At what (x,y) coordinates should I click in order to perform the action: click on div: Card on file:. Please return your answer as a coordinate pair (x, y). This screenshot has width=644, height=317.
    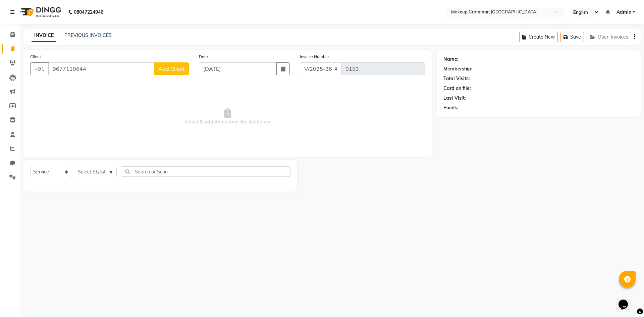
    Looking at the image, I should click on (457, 88).